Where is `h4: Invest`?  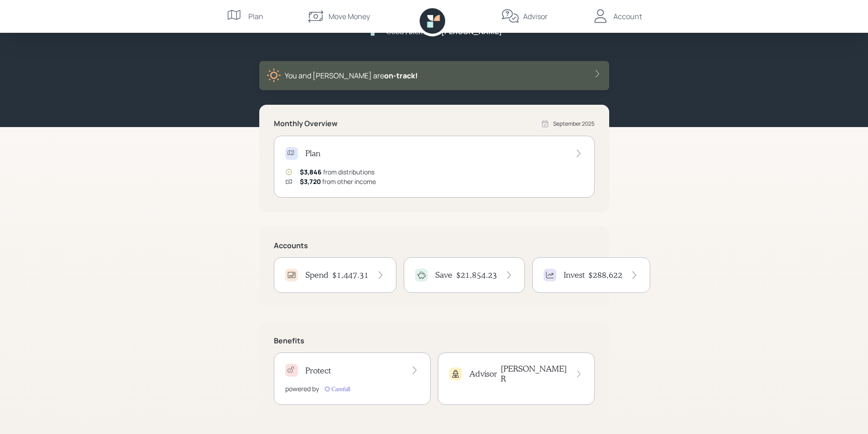 h4: Invest is located at coordinates (575, 275).